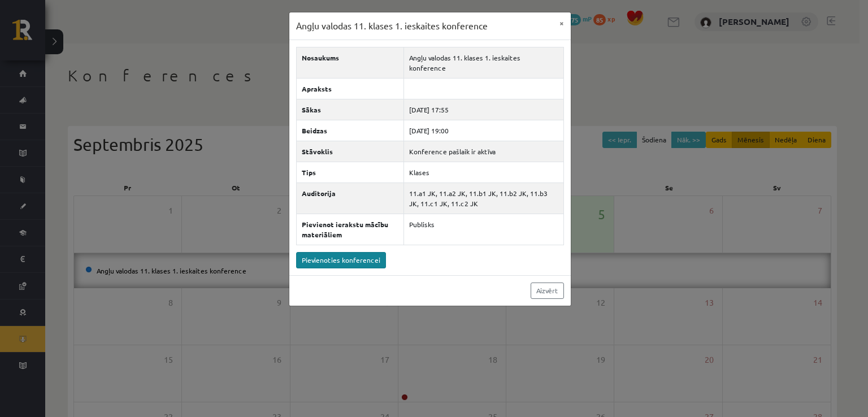  Describe the element at coordinates (350, 198) in the screenshot. I see `th: Auditorija` at that location.